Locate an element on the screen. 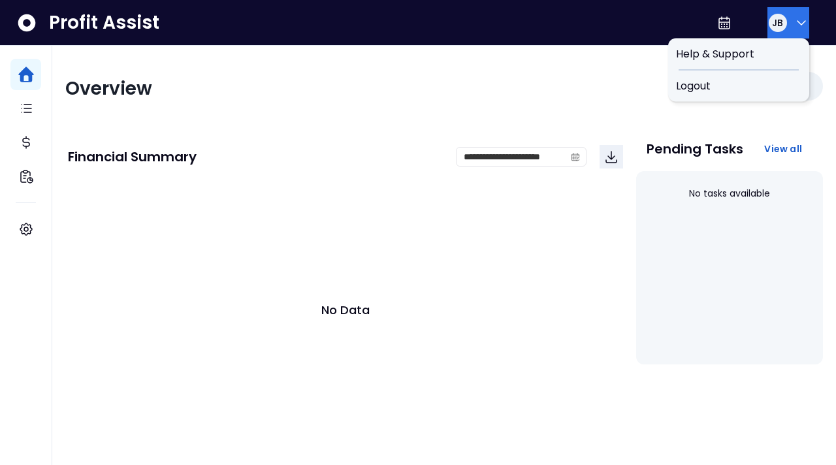 This screenshot has height=465, width=836. span: View all is located at coordinates (783, 149).